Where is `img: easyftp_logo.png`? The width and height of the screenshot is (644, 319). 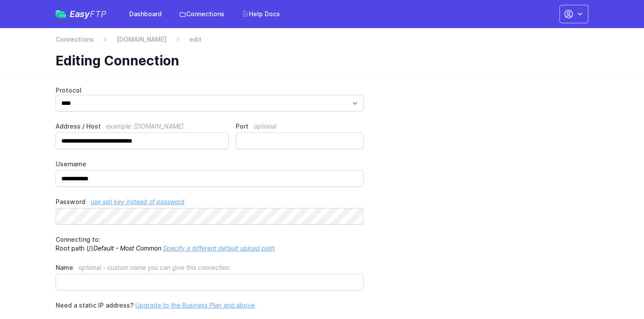
img: easyftp_logo.png is located at coordinates (61, 14).